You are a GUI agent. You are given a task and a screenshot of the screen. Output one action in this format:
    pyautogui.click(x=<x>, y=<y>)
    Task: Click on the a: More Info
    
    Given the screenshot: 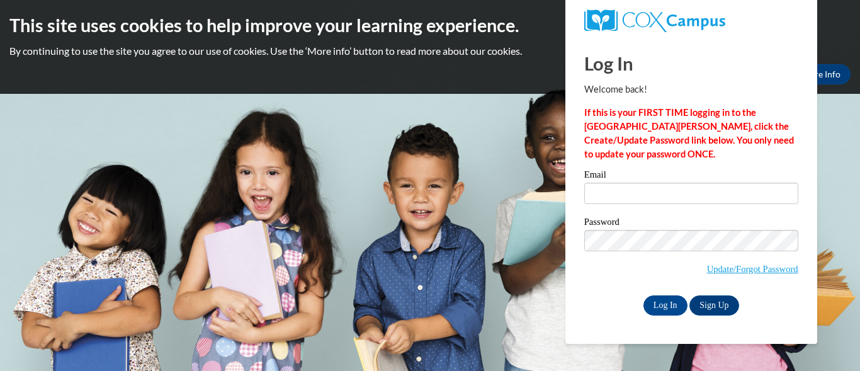 What is the action you would take?
    pyautogui.click(x=821, y=74)
    